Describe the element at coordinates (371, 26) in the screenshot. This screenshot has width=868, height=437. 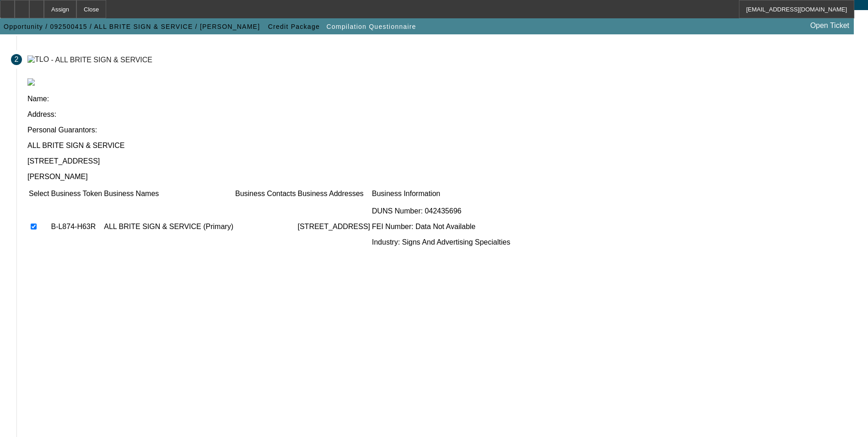
I see `span: Compilation Questionnaire` at that location.